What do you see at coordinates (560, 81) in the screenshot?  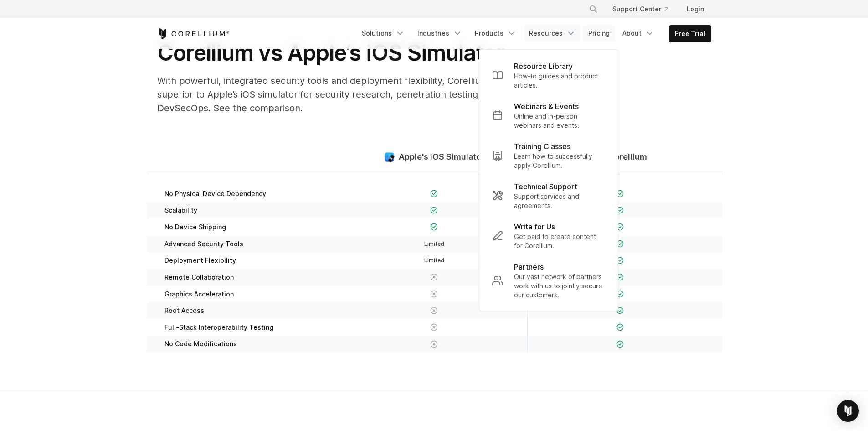 I see `p: How-to guides and product articles.` at bounding box center [560, 81].